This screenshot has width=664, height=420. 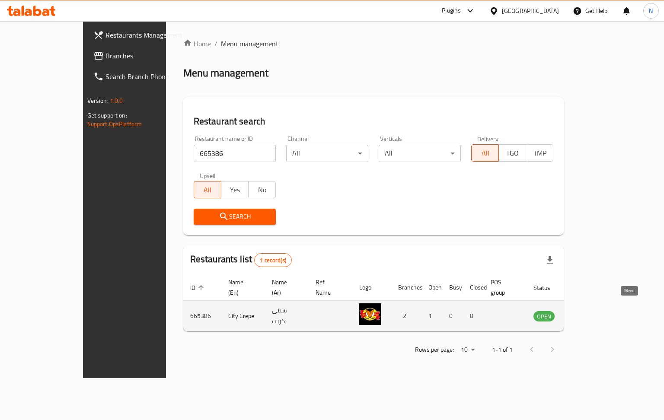 What do you see at coordinates (329, 288) in the screenshot?
I see `span: Ref. Name` at bounding box center [329, 288].